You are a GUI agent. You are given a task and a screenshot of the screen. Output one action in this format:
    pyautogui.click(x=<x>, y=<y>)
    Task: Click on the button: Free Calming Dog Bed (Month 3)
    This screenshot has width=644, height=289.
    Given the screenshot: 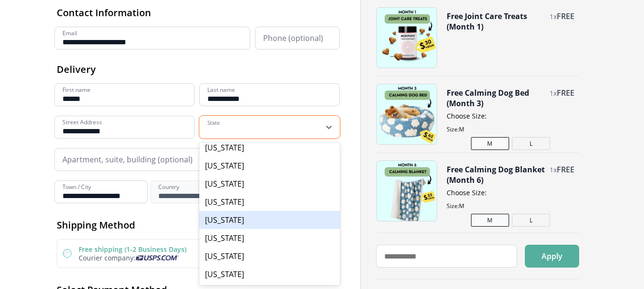 What is the action you would take?
    pyautogui.click(x=495, y=98)
    